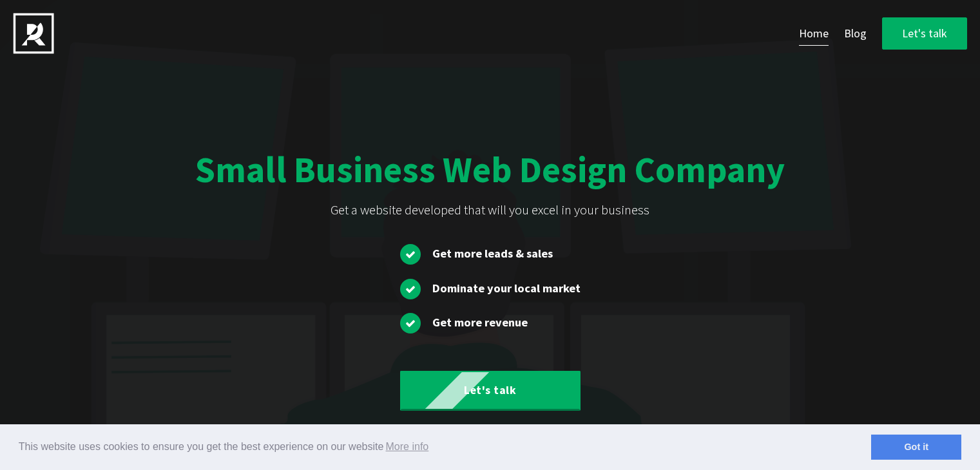 This screenshot has height=470, width=980. Describe the element at coordinates (506, 287) in the screenshot. I see `span: Dominate your local market` at that location.